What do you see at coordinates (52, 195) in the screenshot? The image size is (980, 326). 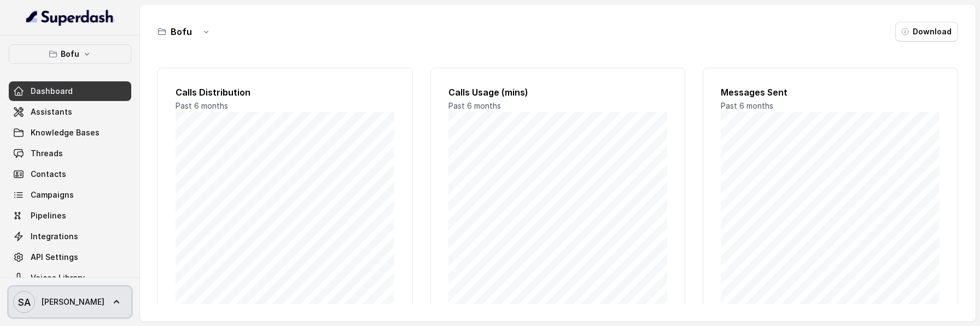 I see `span: Campaigns` at bounding box center [52, 195].